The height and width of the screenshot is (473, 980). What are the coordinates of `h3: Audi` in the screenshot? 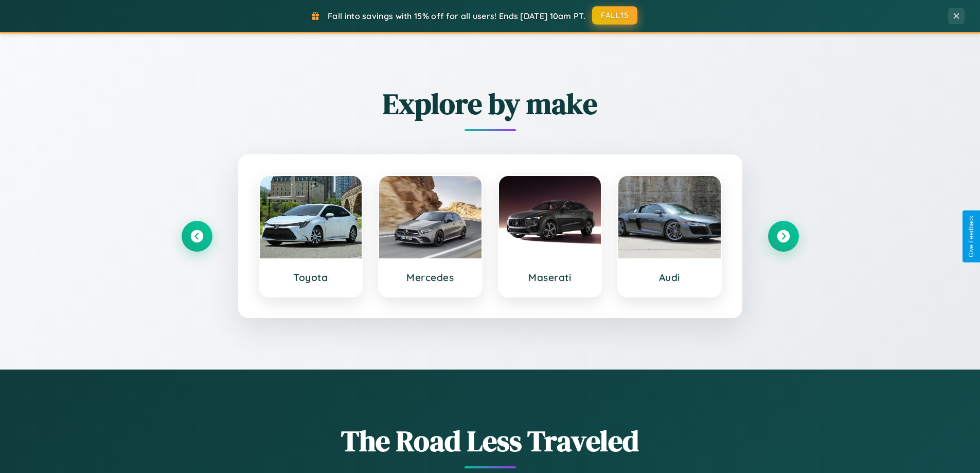 It's located at (669, 277).